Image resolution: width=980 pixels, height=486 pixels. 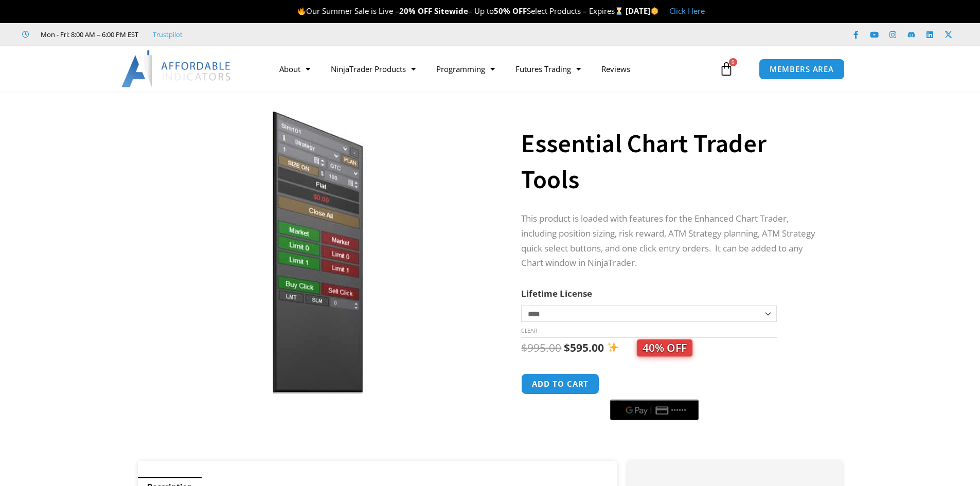 I want to click on h1: Essential Chart Trader Tools, so click(x=671, y=161).